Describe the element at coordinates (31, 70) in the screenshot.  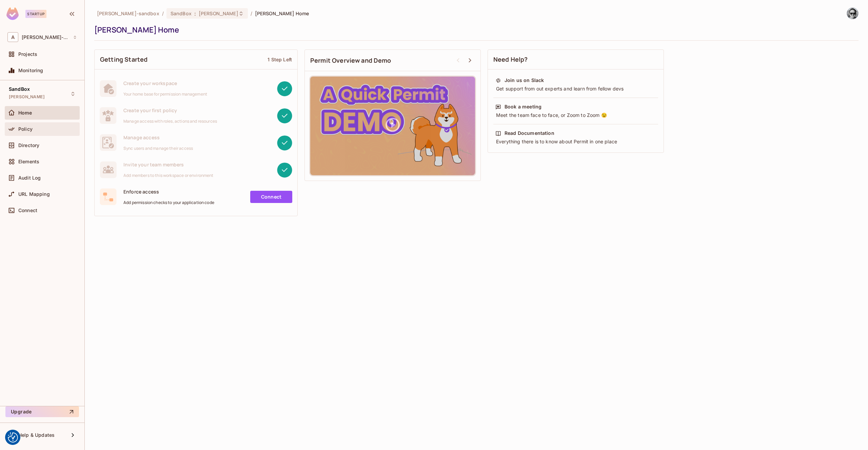
I see `span: Monitoring` at that location.